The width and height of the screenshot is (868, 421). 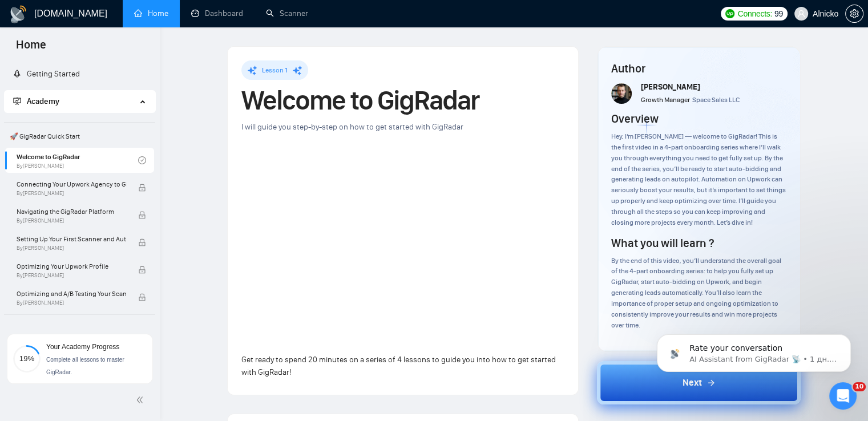 I want to click on span: Rate your conversation, so click(x=96, y=38).